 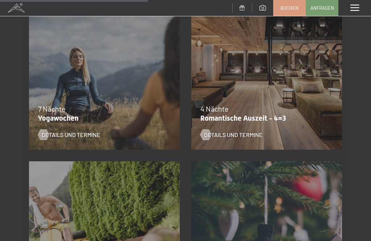 What do you see at coordinates (215, 109) in the screenshot?
I see `span: 4 Nächte` at bounding box center [215, 109].